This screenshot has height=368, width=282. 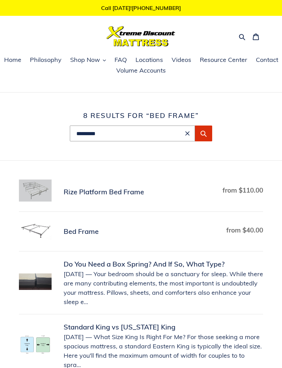 I want to click on img: Xtreme Discount Mattress, so click(x=141, y=36).